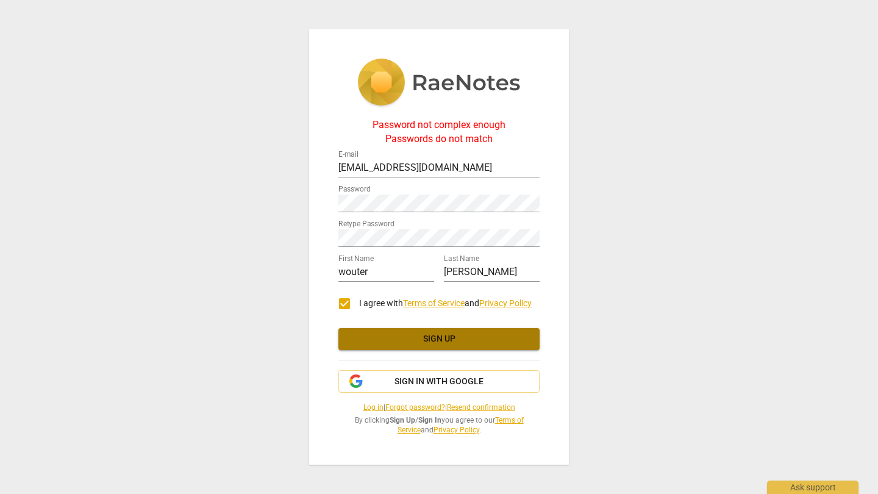 The width and height of the screenshot is (878, 494). I want to click on div: Ask support, so click(813, 487).